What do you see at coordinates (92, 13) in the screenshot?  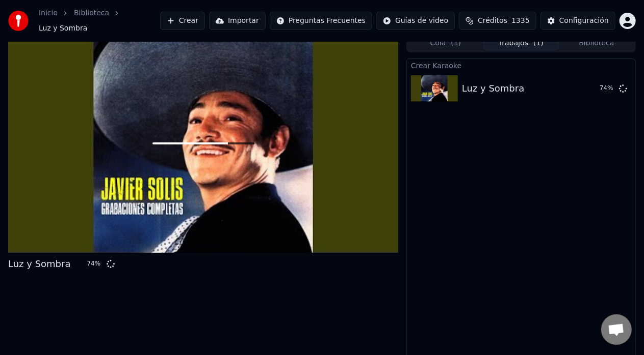 I see `a: Biblioteca` at bounding box center [92, 13].